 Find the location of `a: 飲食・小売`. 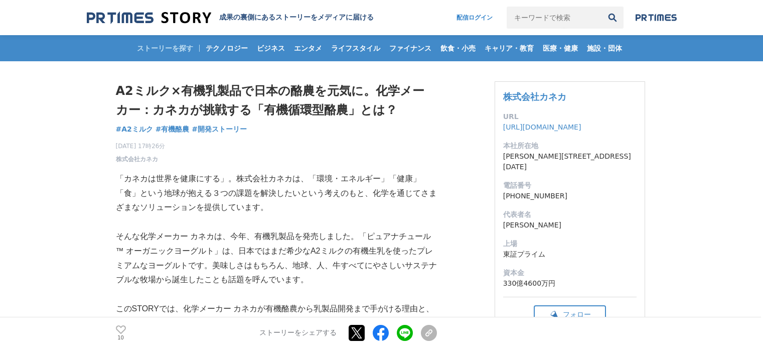

a: 飲食・小売 is located at coordinates (458, 48).